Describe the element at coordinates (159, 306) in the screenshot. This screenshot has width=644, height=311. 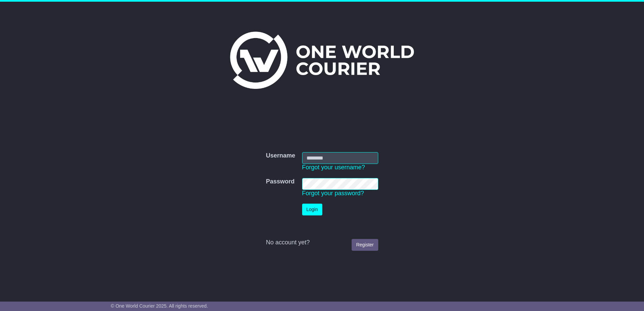
I see `span: © One World Courier 2025. All rights reserved.` at that location.